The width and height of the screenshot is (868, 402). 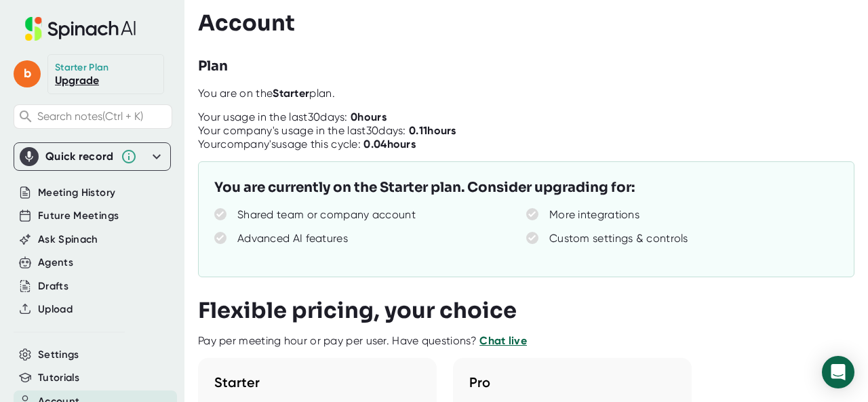 I want to click on div: Open Intercom Messenger, so click(x=838, y=372).